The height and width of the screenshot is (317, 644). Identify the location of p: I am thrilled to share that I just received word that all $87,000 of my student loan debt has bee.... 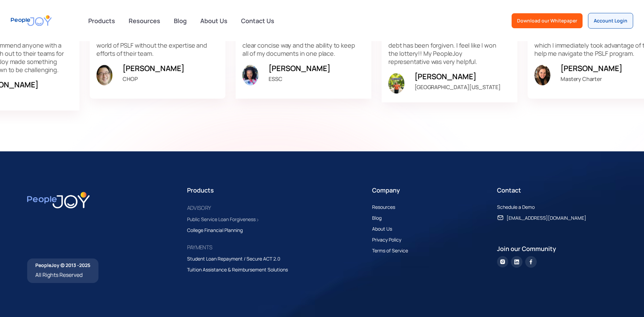
(446, 45).